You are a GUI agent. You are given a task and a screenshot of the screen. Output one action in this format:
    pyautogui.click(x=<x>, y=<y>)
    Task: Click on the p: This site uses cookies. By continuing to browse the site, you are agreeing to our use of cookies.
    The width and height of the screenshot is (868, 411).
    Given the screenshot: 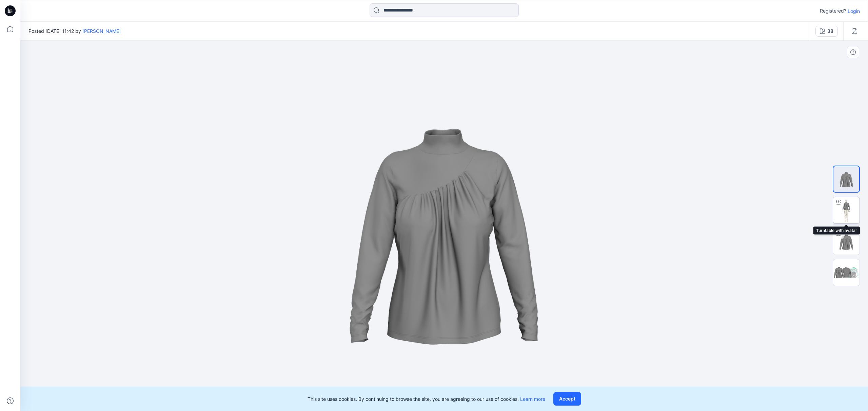 What is the action you would take?
    pyautogui.click(x=426, y=399)
    